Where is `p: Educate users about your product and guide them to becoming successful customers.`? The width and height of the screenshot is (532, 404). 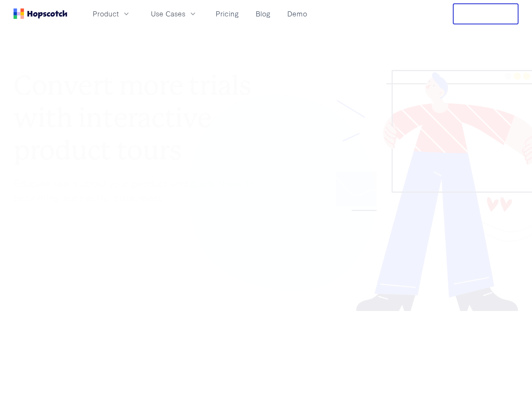
p: Educate users about your product and guide them to becoming successful customers. is located at coordinates (140, 190).